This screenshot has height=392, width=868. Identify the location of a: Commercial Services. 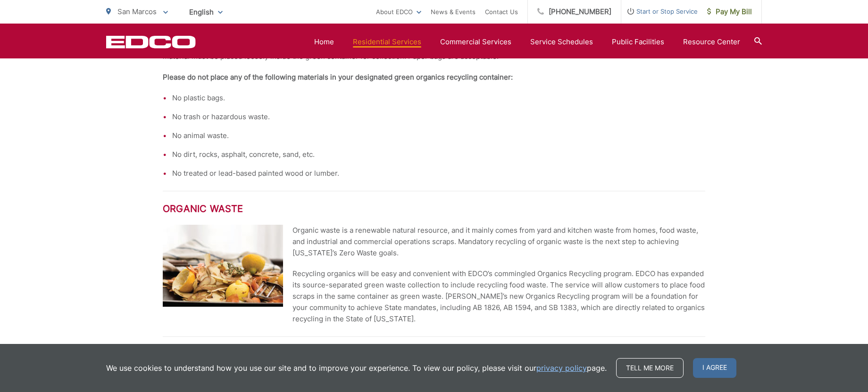
(476, 42).